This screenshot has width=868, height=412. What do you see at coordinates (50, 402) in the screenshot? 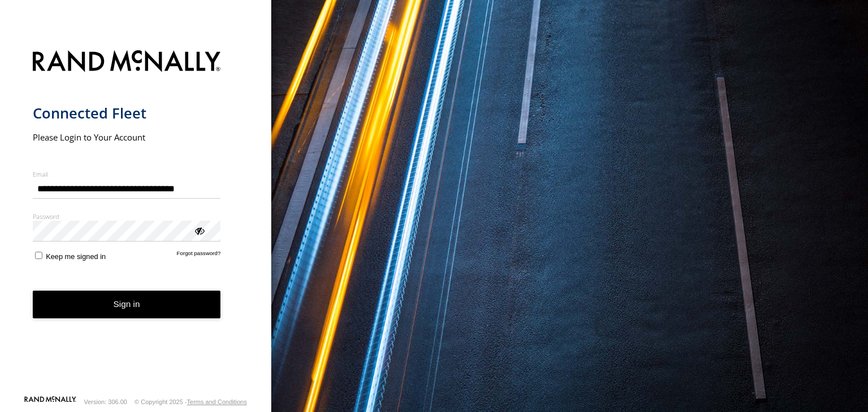
I see `a: Visit our Website` at bounding box center [50, 402].